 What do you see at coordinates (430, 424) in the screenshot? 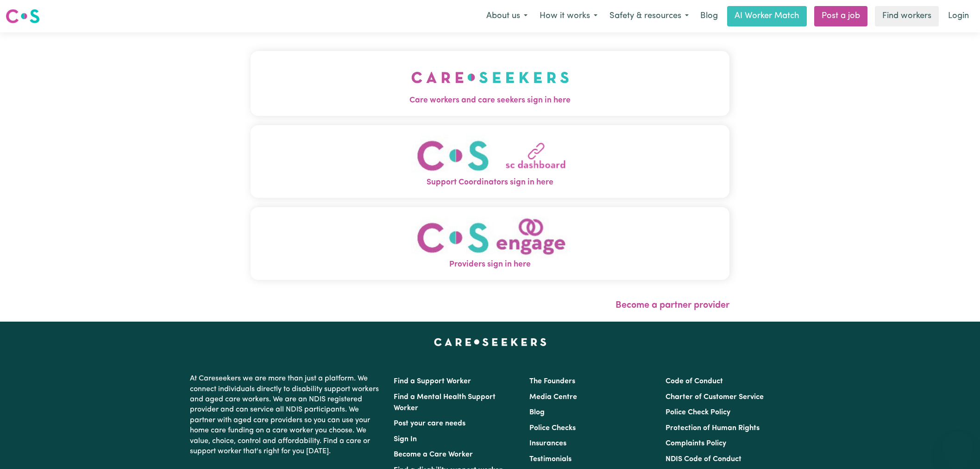
I see `a: Post your care needs` at bounding box center [430, 424].